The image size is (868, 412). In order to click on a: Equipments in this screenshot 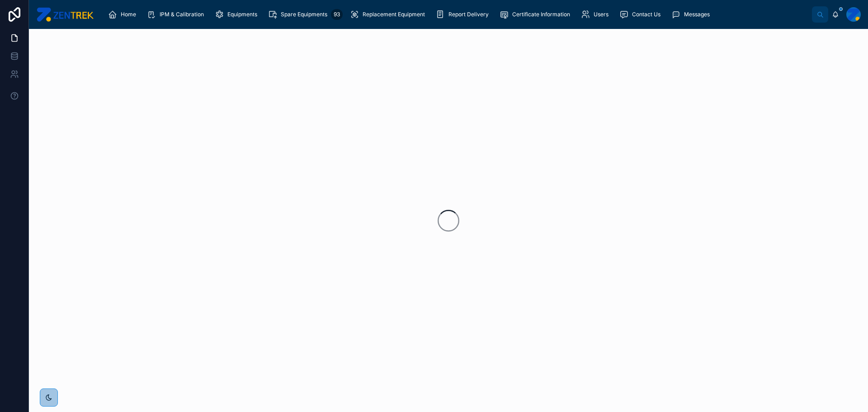, I will do `click(238, 14)`.